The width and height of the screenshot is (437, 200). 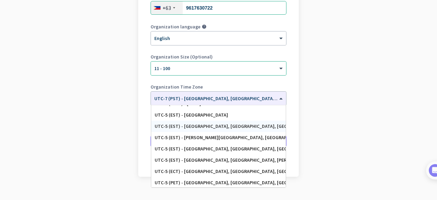 What do you see at coordinates (204, 27) in the screenshot?
I see `i: help` at bounding box center [204, 27].